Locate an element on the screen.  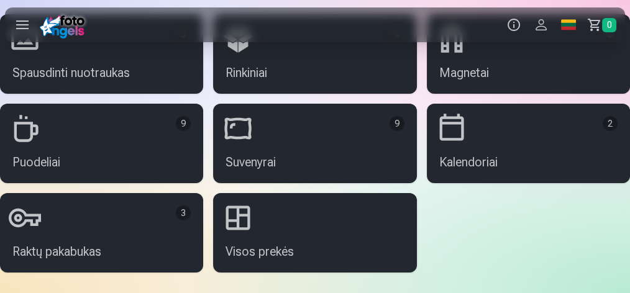
img: /fa5 is located at coordinates (64, 25).